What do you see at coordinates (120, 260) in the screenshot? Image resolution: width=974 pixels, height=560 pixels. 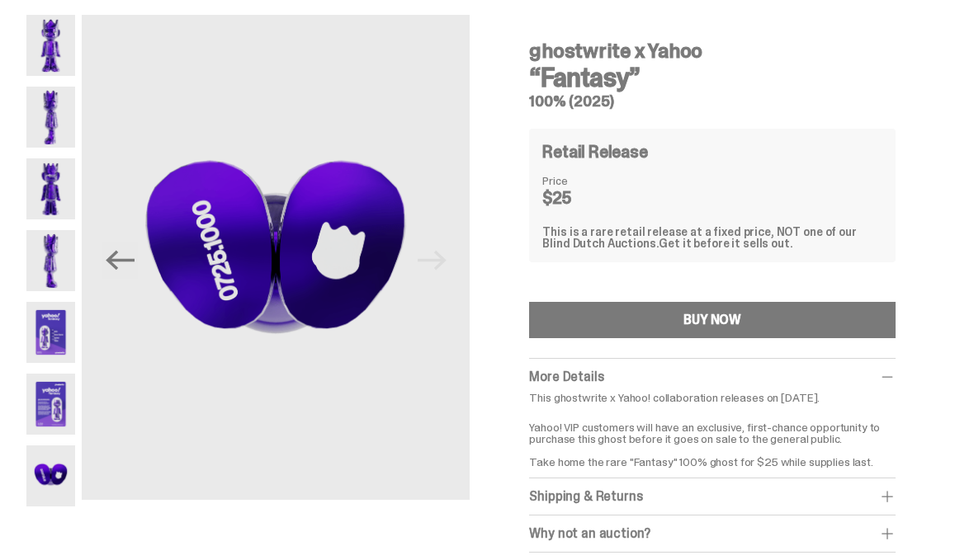 I see `button: Previous` at bounding box center [120, 260].